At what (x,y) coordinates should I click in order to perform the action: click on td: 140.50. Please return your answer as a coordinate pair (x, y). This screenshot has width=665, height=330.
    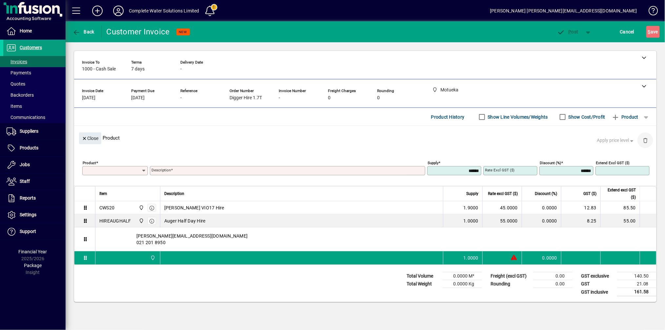
    Looking at the image, I should click on (637, 276).